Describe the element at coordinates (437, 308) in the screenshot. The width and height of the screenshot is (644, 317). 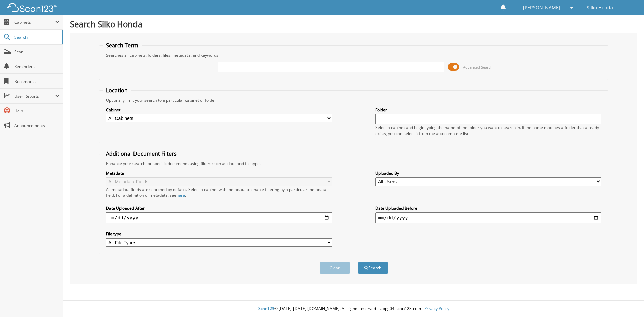
I see `a: Privacy Policy` at that location.